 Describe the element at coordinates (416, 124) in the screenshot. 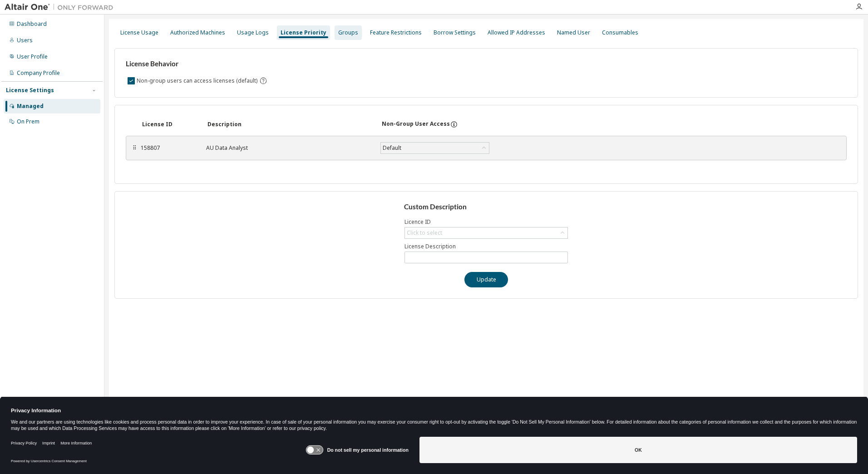

I see `div: Non-Group User Access` at that location.